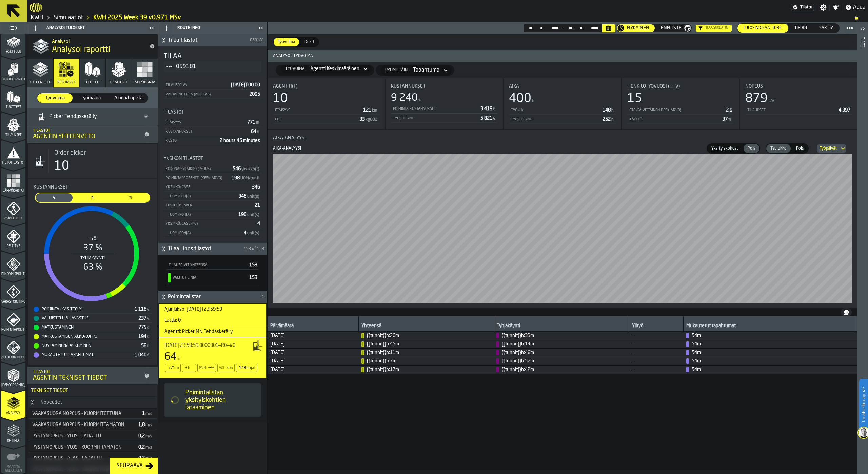 This screenshot has height=474, width=868. What do you see at coordinates (213, 205) in the screenshot?
I see `div: StatList-item-Yksikkö: LAYER` at bounding box center [213, 205].